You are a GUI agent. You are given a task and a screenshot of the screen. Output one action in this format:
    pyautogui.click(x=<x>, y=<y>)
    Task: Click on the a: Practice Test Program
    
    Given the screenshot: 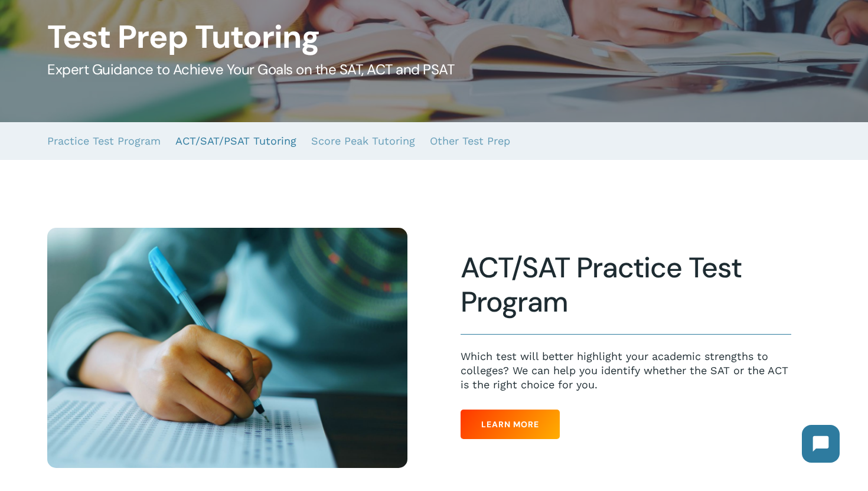 What is the action you would take?
    pyautogui.click(x=104, y=141)
    